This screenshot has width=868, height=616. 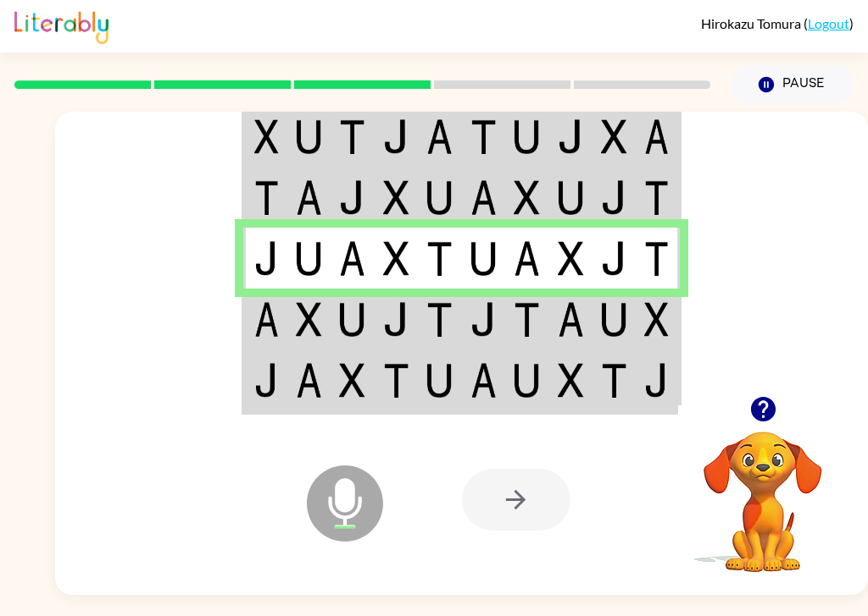 What do you see at coordinates (61, 26) in the screenshot?
I see `img: Literably` at bounding box center [61, 26].